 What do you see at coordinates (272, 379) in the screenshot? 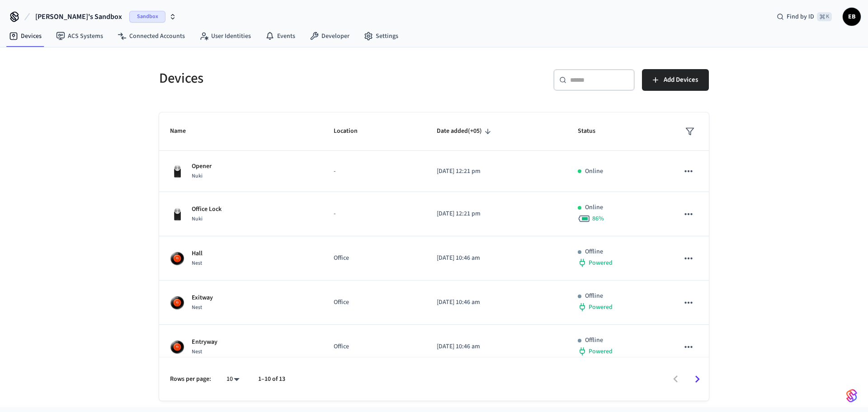
I see `p: 1–10 of 13` at bounding box center [272, 379].